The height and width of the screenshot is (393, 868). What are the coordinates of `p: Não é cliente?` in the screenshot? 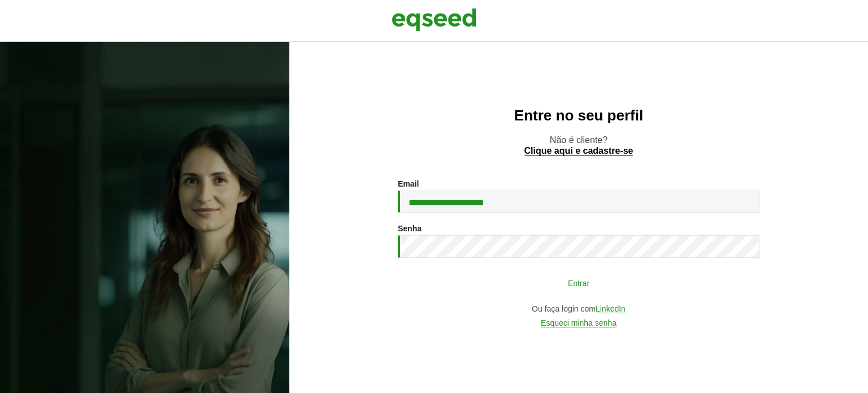 It's located at (578, 145).